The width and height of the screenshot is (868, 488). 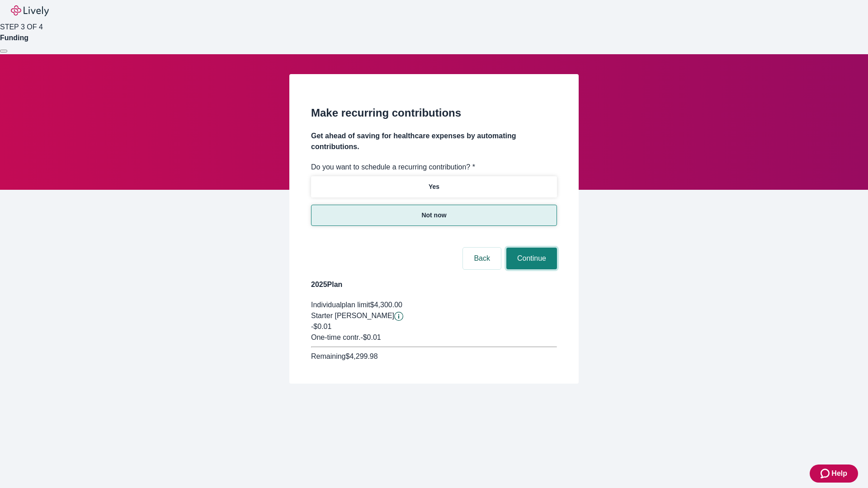 I want to click on h4: Get ahead of saving for healthcare expenses by automating contributions., so click(x=434, y=142).